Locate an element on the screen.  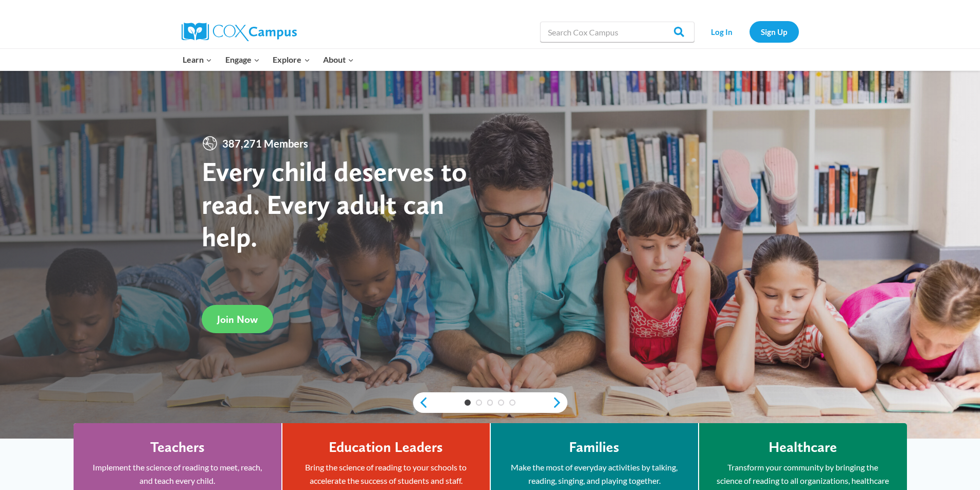
input: Search Cox Campus is located at coordinates (617, 32).